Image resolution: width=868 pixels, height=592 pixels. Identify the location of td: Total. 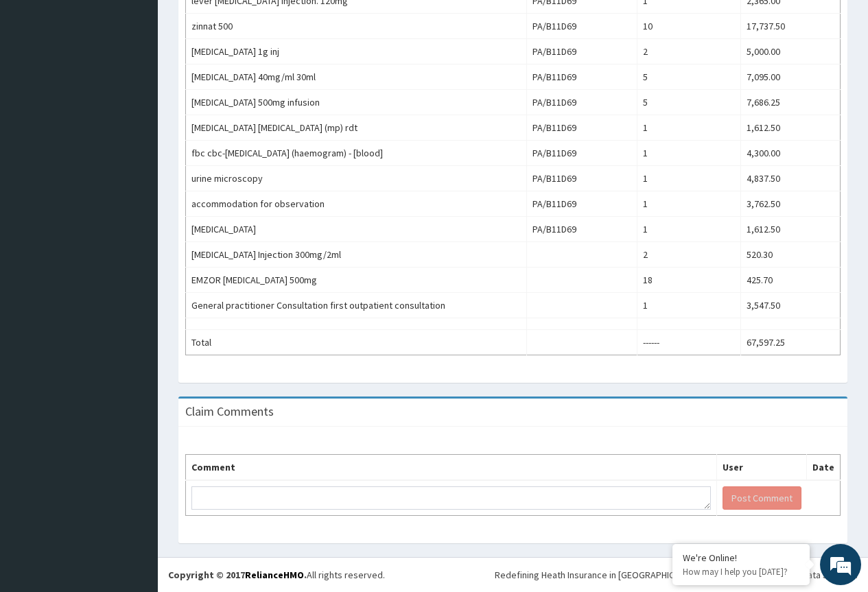
(356, 342).